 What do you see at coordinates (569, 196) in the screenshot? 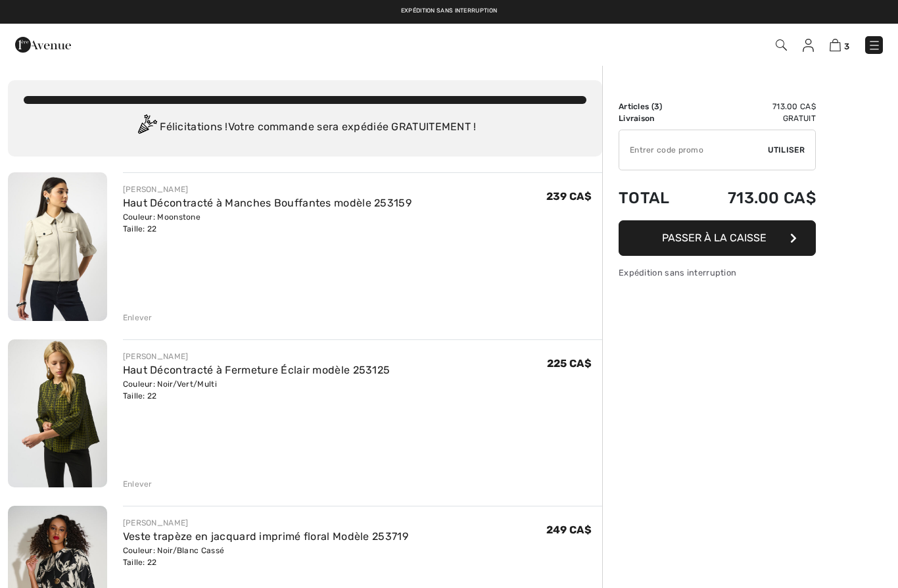
I see `span: 239 CA$` at bounding box center [569, 196].